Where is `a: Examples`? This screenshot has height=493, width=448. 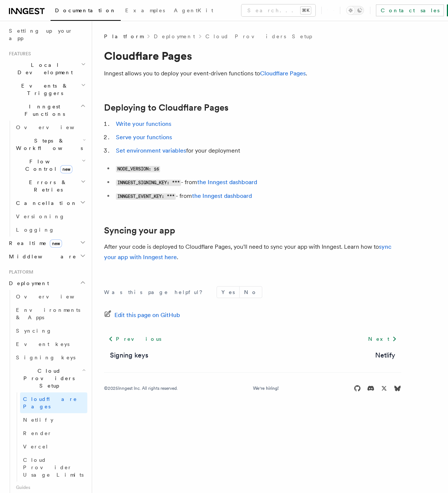
a: Examples is located at coordinates (145, 11).